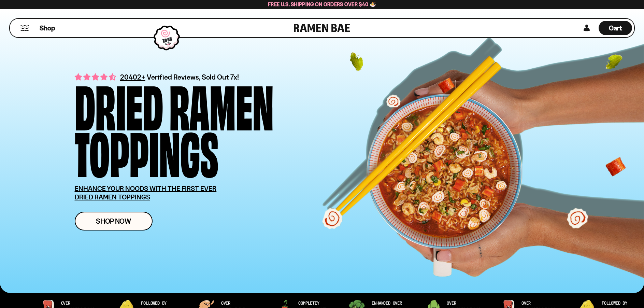 The width and height of the screenshot is (644, 308). Describe the element at coordinates (47, 28) in the screenshot. I see `span: Shop` at that location.